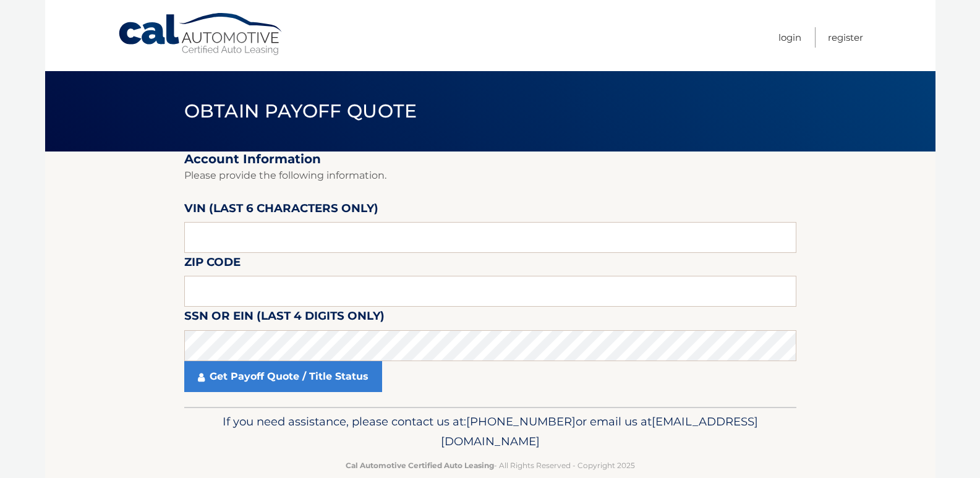 This screenshot has height=478, width=980. I want to click on a: Login, so click(789, 37).